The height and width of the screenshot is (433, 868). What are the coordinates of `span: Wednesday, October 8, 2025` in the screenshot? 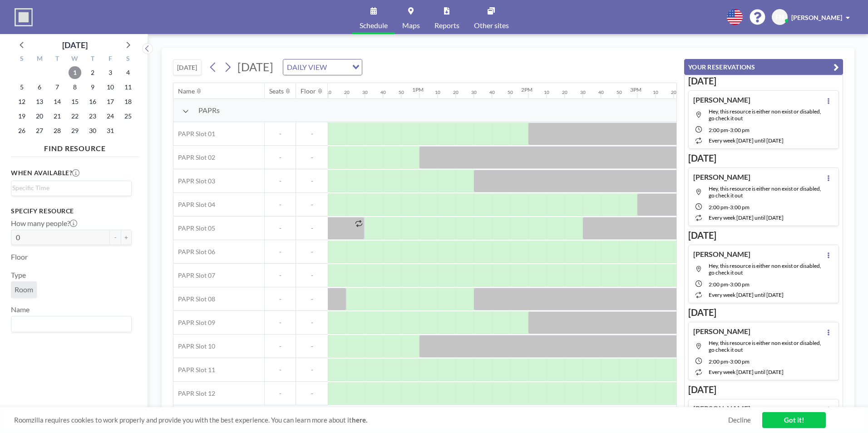 It's located at (75, 87).